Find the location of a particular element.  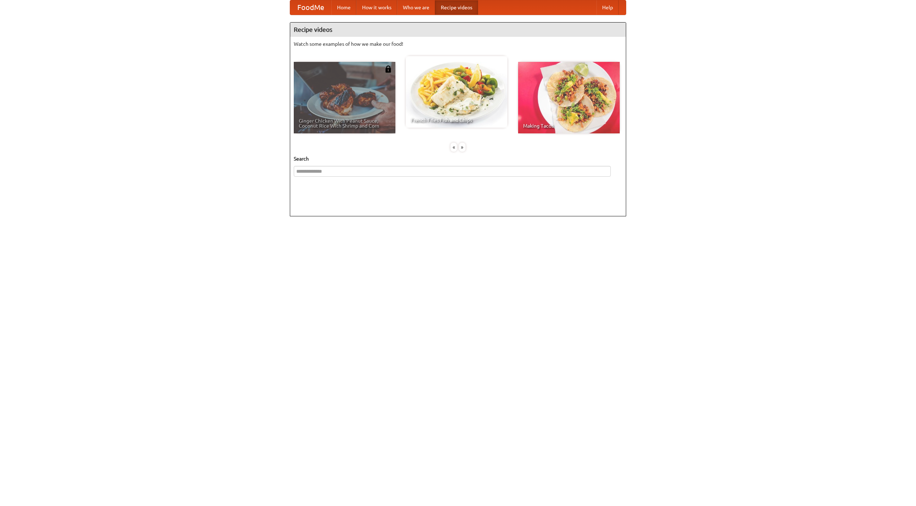

a: FoodMe is located at coordinates (310, 8).